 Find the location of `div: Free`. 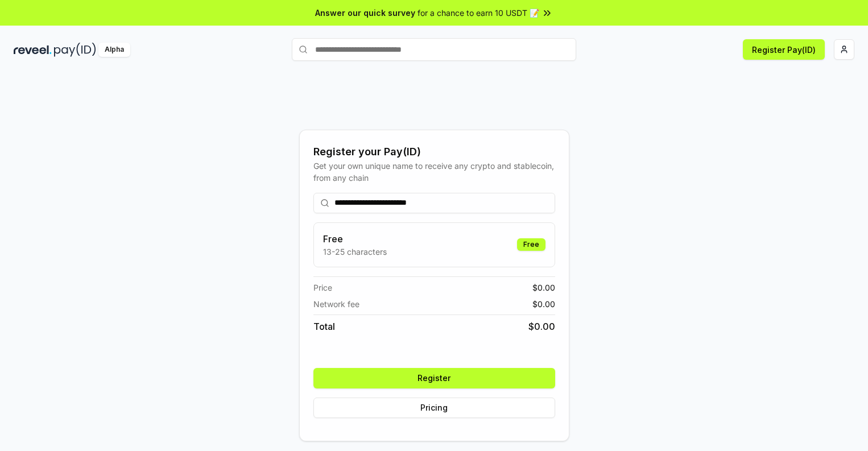

div: Free is located at coordinates (532, 244).